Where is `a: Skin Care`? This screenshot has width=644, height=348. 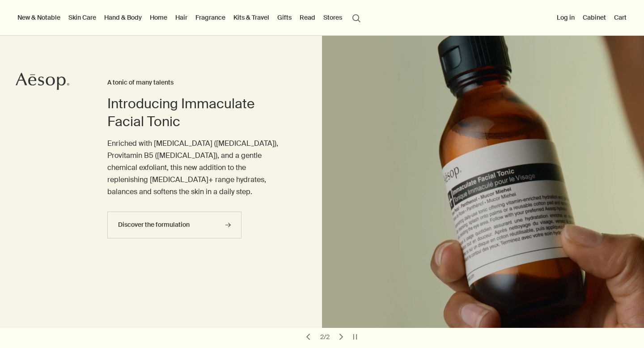
a: Skin Care is located at coordinates (82, 17).